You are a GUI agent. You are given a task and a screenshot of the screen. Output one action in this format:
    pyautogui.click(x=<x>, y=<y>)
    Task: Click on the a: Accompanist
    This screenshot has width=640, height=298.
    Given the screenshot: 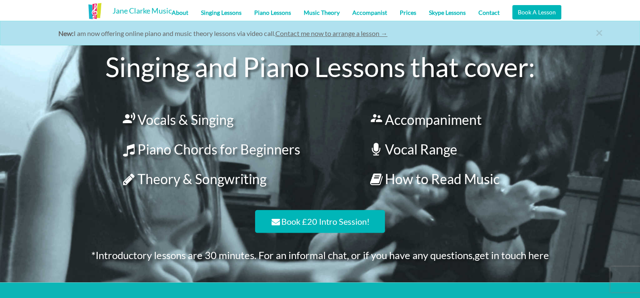 What is the action you would take?
    pyautogui.click(x=369, y=13)
    